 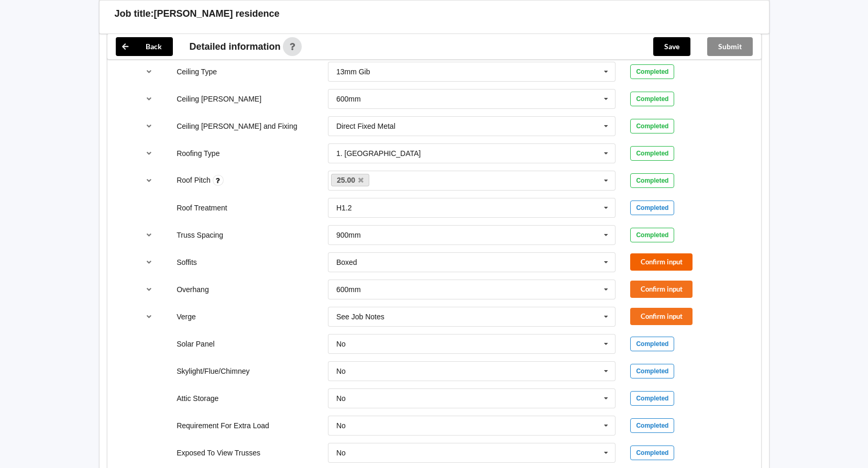 What do you see at coordinates (134, 14) in the screenshot?
I see `h3: Job title:` at bounding box center [134, 14].